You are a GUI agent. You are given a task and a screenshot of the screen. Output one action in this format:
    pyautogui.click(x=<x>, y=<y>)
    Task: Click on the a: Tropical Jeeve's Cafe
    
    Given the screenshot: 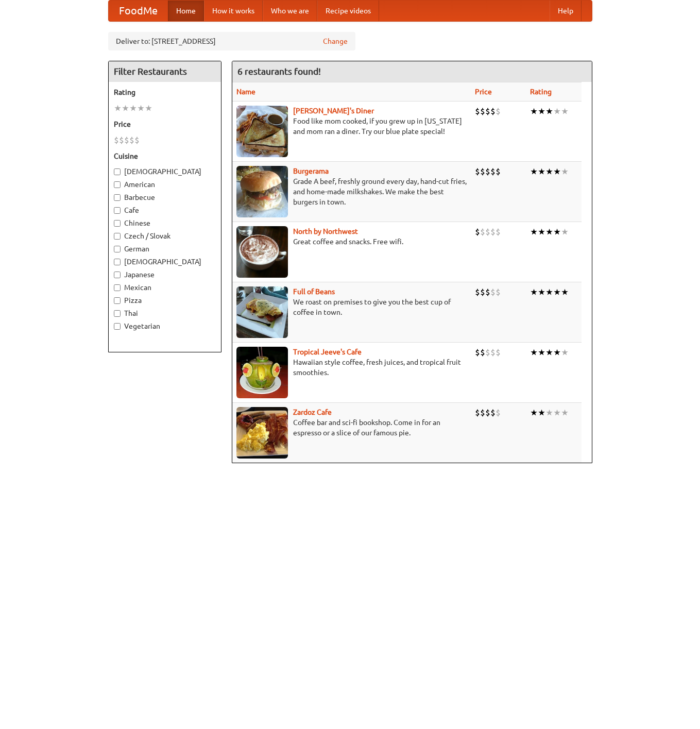 What is the action you would take?
    pyautogui.click(x=328, y=352)
    